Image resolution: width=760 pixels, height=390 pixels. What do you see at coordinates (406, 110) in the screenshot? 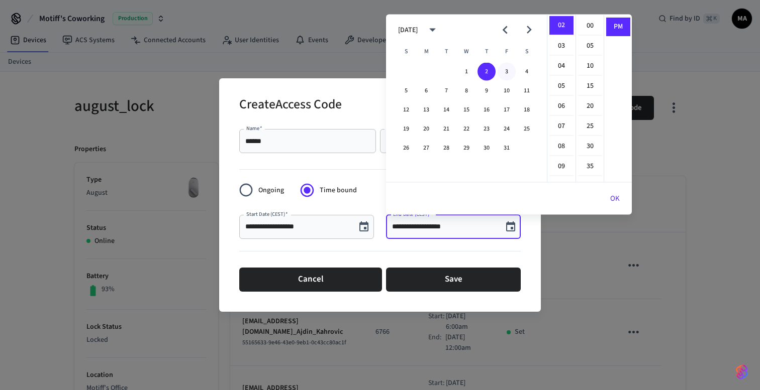
I see `button: 12` at bounding box center [406, 110].